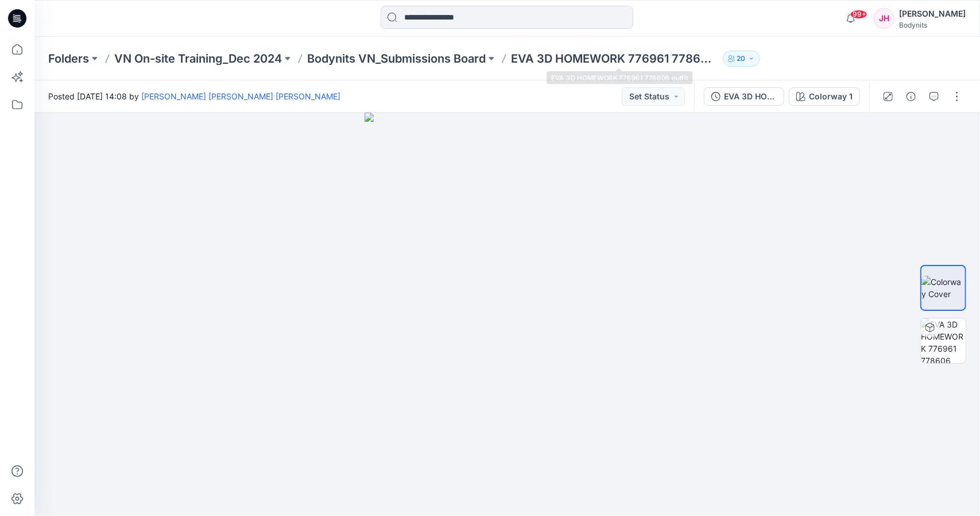  What do you see at coordinates (614, 58) in the screenshot?
I see `p: EVA 3D HOMEWORK 776961 778606 outfit` at bounding box center [614, 58].